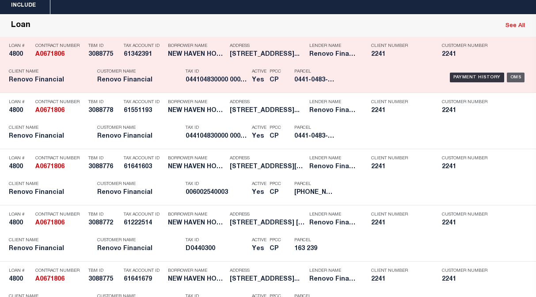 The height and width of the screenshot is (297, 536). Describe the element at coordinates (104, 111) in the screenshot. I see `h5: 3088778` at that location.